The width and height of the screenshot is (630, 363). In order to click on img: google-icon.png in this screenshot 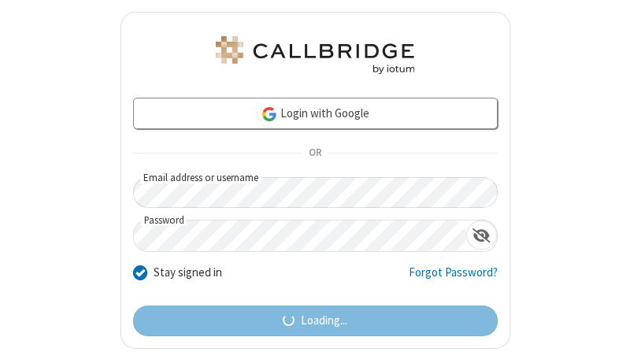, I will do `click(269, 114)`.